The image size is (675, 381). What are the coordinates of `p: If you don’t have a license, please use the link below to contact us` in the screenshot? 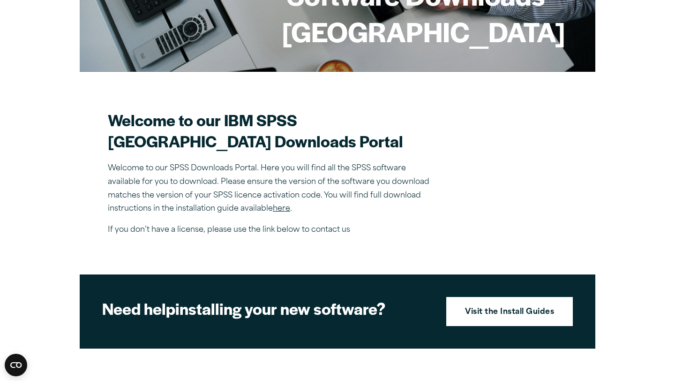 It's located at (272, 230).